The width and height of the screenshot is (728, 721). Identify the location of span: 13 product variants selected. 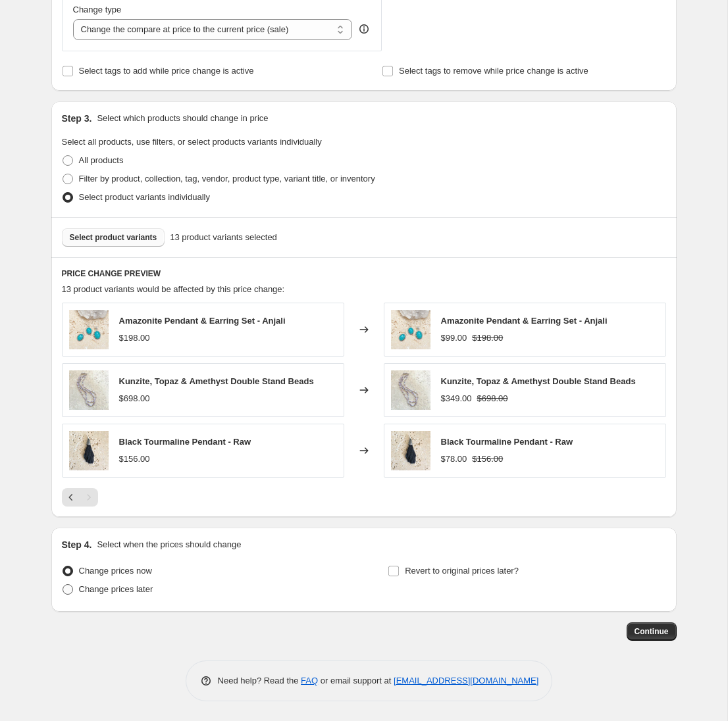
(223, 238).